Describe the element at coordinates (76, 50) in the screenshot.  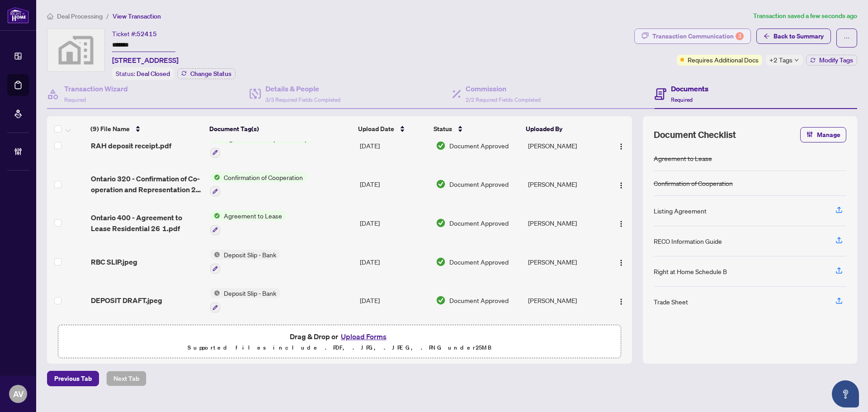
I see `img: svg%3e` at that location.